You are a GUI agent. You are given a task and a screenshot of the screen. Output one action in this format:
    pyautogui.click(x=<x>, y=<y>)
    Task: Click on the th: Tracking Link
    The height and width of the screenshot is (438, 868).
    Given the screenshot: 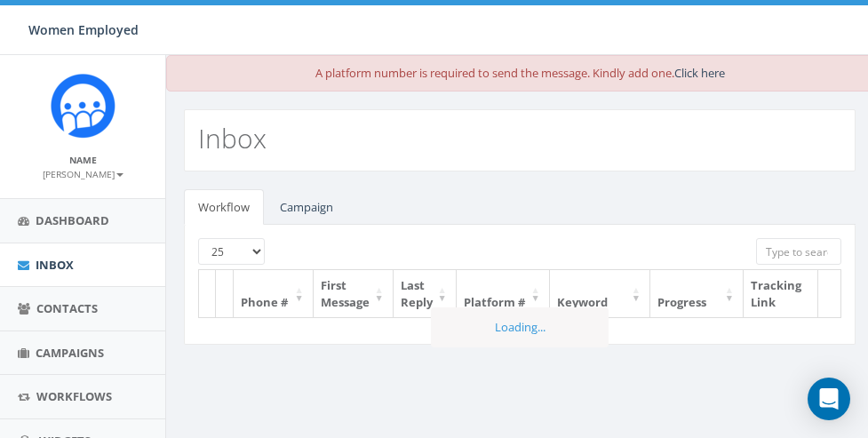 What is the action you would take?
    pyautogui.click(x=781, y=294)
    